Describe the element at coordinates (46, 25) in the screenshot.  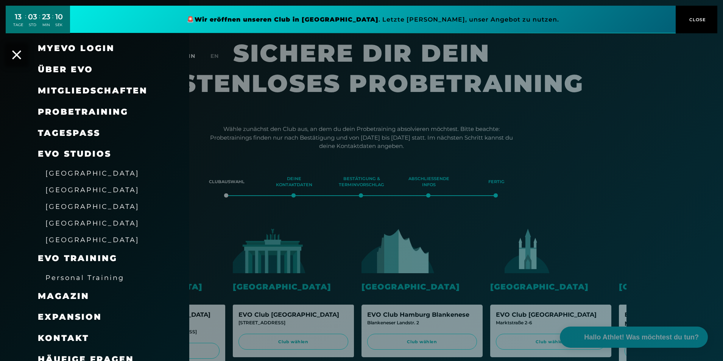
I see `div: MIN` at that location.